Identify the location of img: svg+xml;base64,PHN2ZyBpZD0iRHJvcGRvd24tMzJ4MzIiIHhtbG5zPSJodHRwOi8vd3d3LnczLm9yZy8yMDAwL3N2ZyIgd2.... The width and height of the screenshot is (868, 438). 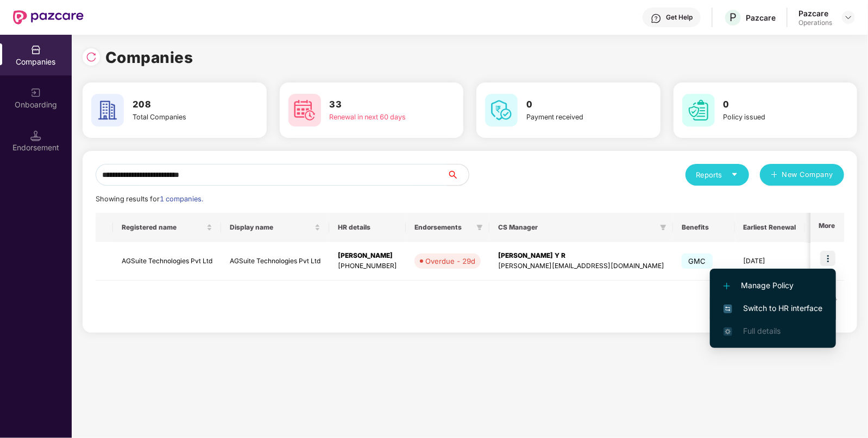
(848, 17).